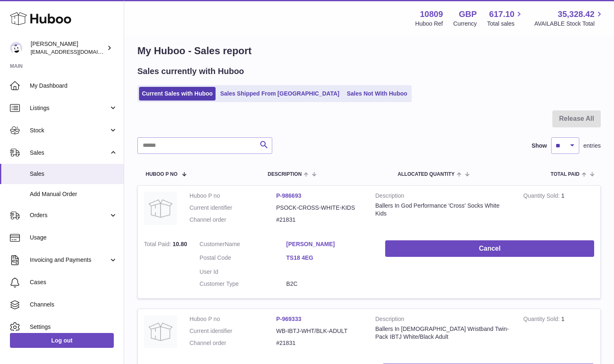 This screenshot has width=614, height=364. What do you see at coordinates (443, 209) in the screenshot?
I see `div: Ballers In God Performance 'Cross' Socks White Kids` at bounding box center [443, 209].